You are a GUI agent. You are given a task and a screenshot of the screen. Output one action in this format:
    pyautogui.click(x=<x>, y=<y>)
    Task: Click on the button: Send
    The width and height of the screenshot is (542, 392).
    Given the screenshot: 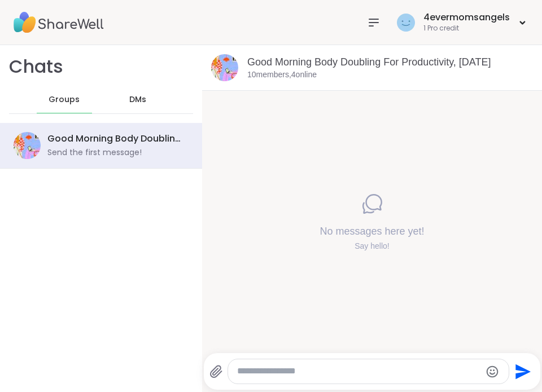 What is the action you would take?
    pyautogui.click(x=521, y=371)
    